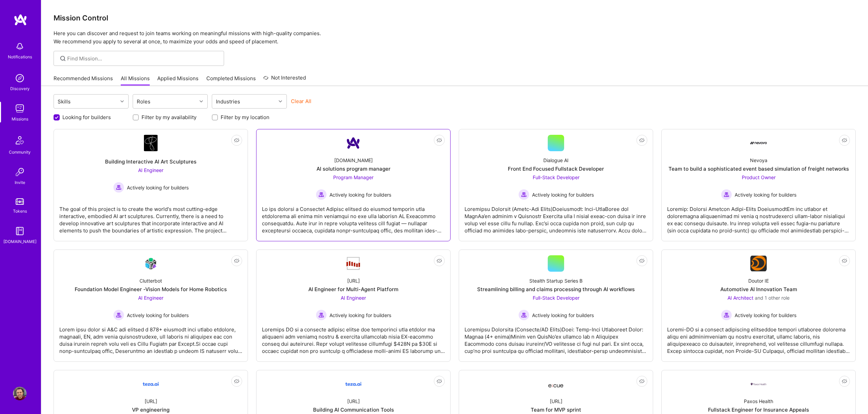  Describe the element at coordinates (20, 141) in the screenshot. I see `img: Community` at that location.